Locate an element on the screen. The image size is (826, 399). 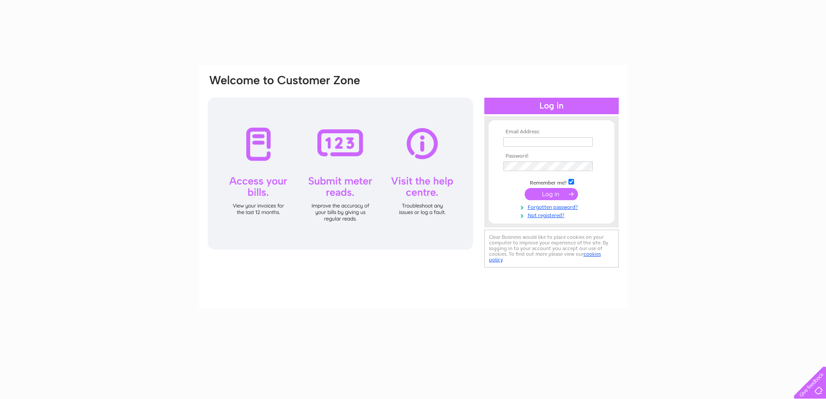
div: Clear Business would like to place cookies on your computer to improve your experience of the sit... is located at coordinates (552, 248).